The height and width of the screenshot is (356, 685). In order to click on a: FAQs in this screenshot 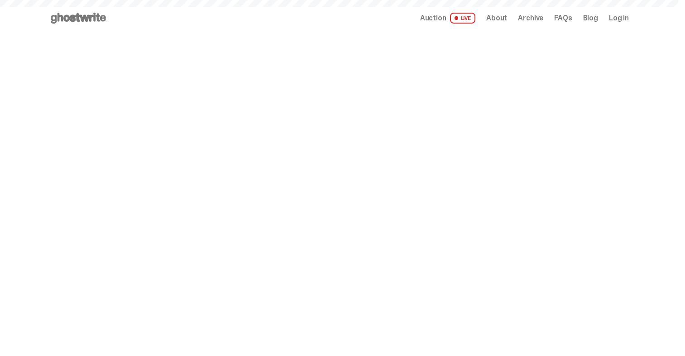, I will do `click(562, 18)`.